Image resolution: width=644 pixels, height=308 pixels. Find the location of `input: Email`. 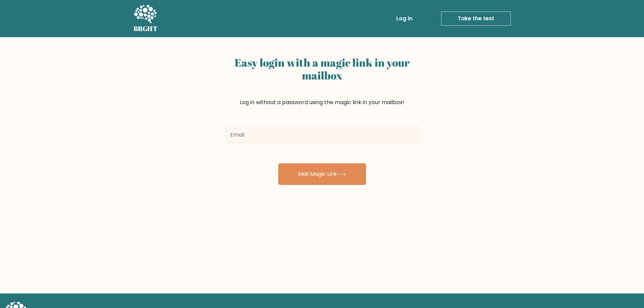

input: Email is located at coordinates (322, 135).